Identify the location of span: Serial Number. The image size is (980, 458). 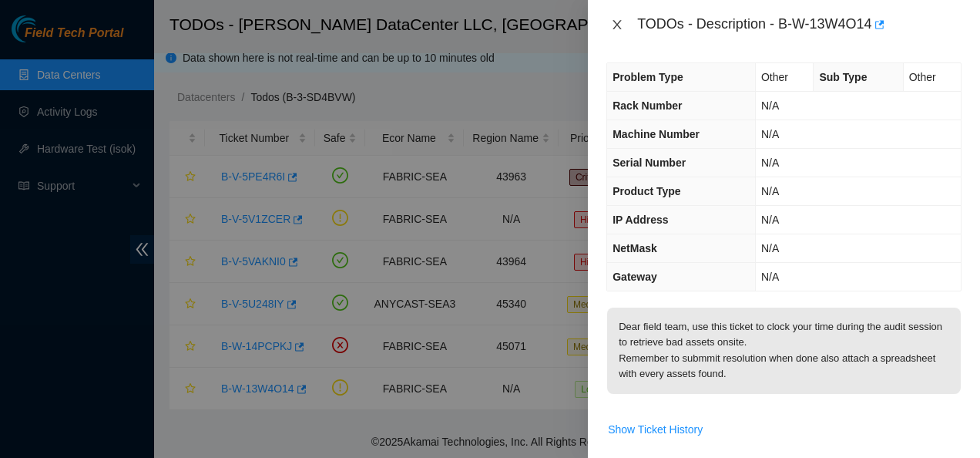
(648, 163).